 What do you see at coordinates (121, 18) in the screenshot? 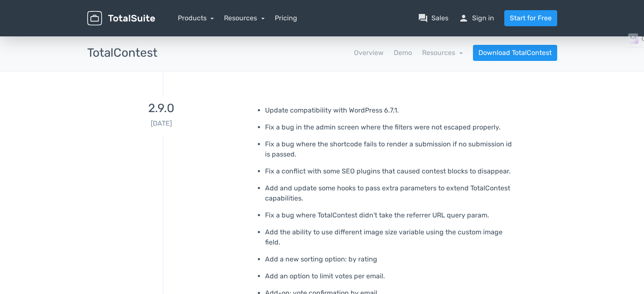
I see `img: TotalSuite for WordPress` at bounding box center [121, 18].